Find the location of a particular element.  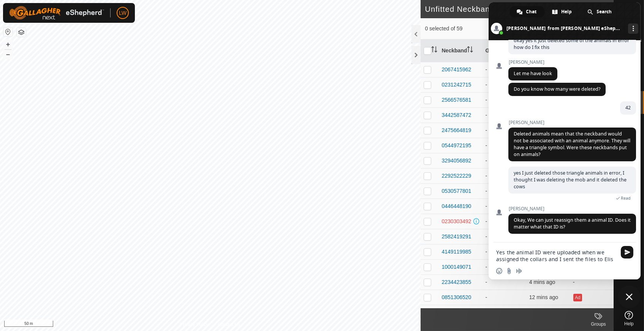

span: Okay, We can just reassign them a animal ID. Does it matter what that ID is? is located at coordinates (573, 223).